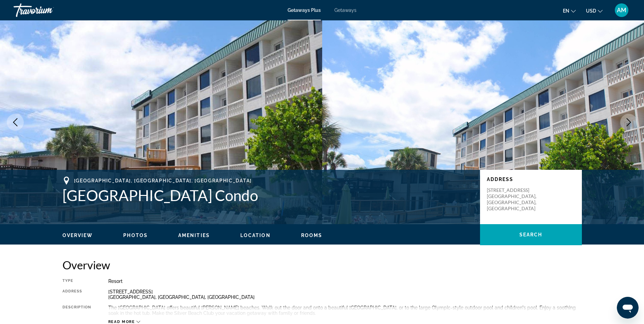  I want to click on div: Address, so click(77, 294).